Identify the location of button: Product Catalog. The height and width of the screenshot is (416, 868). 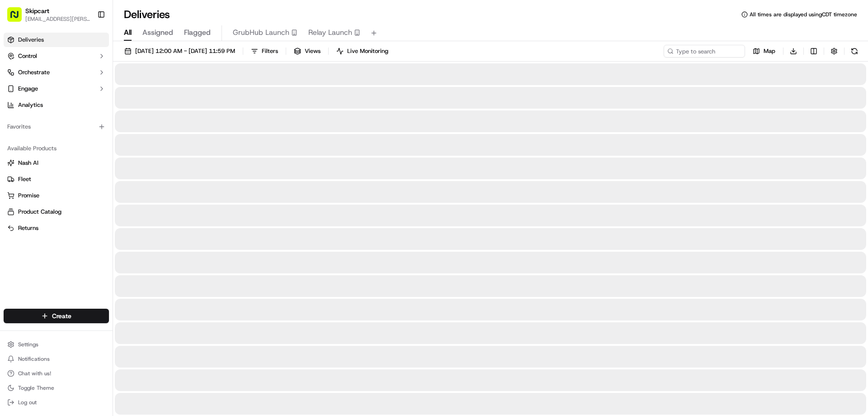
(56, 212).